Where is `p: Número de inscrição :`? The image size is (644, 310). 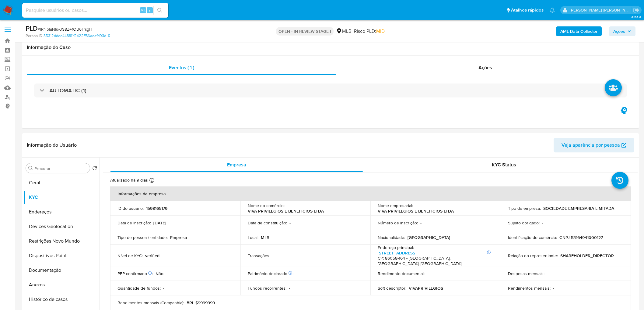 p: Número de inscrição : is located at coordinates (398, 223).